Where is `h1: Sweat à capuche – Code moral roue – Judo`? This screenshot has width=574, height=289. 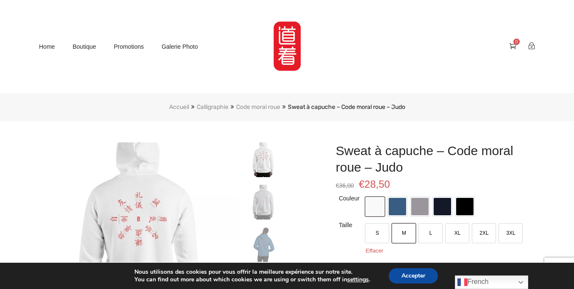 h1: Sweat à capuche – Code moral roue – Judo is located at coordinates (435, 159).